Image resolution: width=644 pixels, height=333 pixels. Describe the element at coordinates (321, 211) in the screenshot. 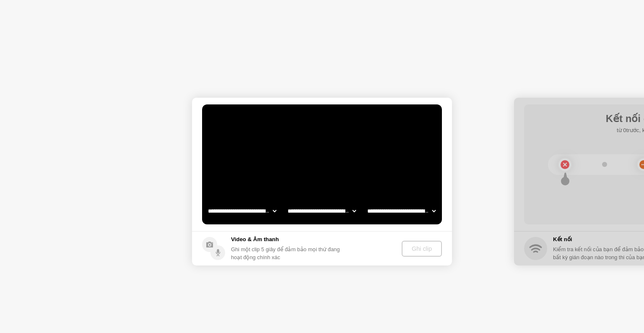

I see `select: Available speakers` at that location.